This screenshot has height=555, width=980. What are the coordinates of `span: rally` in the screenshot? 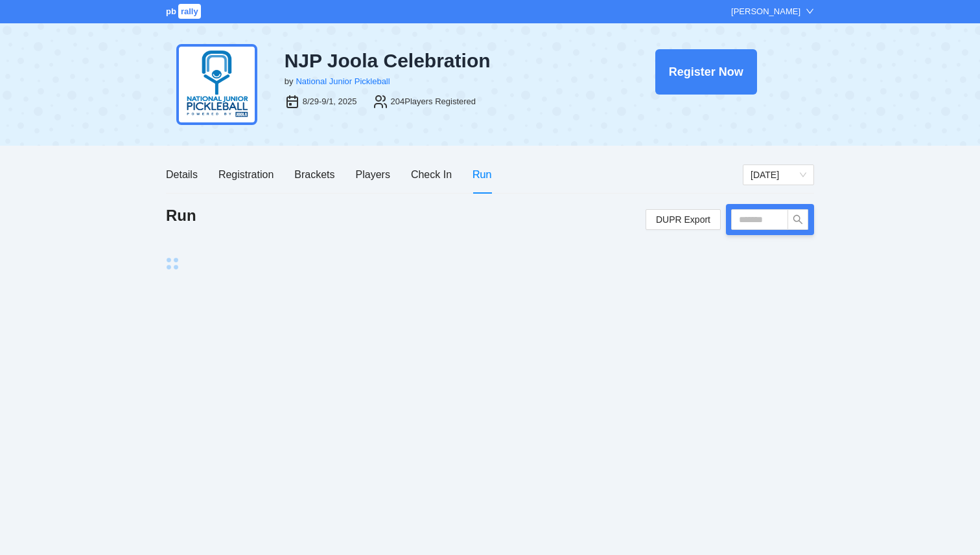 It's located at (189, 11).